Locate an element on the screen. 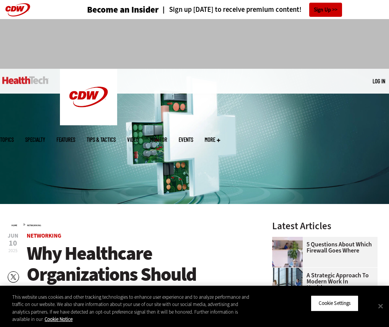 The height and width of the screenshot is (327, 389). button: Cookie Settings is located at coordinates (335, 303).